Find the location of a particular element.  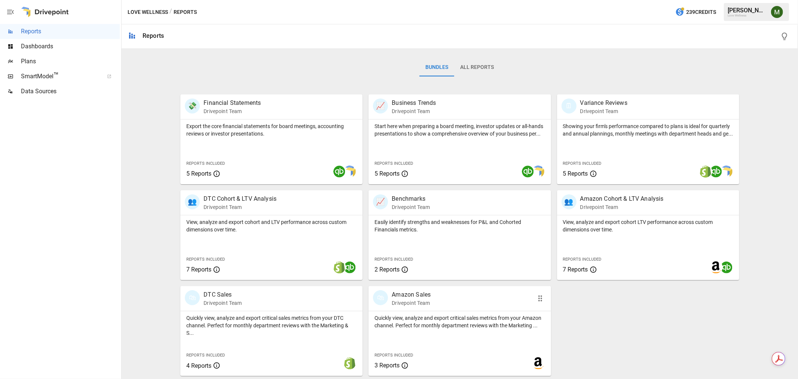

button: 239Credits is located at coordinates (696, 12).